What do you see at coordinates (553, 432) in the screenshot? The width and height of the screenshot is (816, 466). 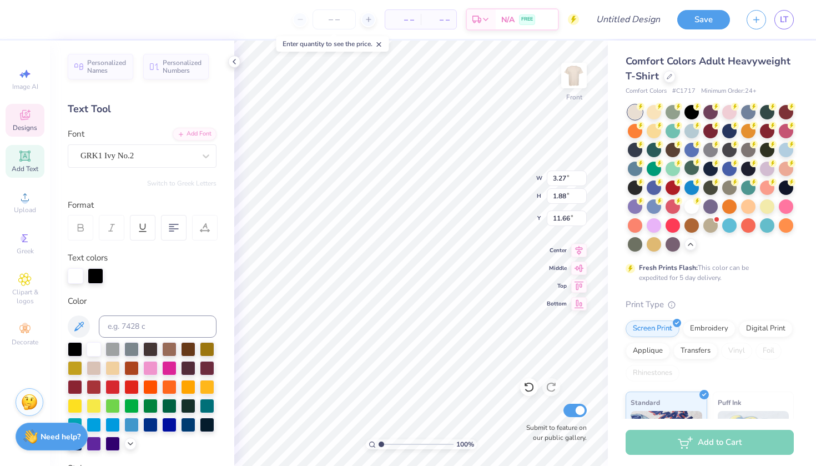 I see `label: Submit to feature on our public gallery.` at bounding box center [553, 432].